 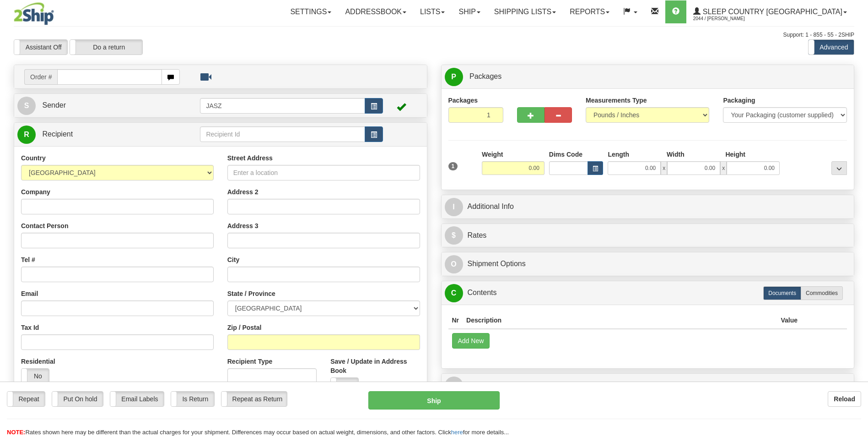 I want to click on label: Street Address, so click(x=250, y=158).